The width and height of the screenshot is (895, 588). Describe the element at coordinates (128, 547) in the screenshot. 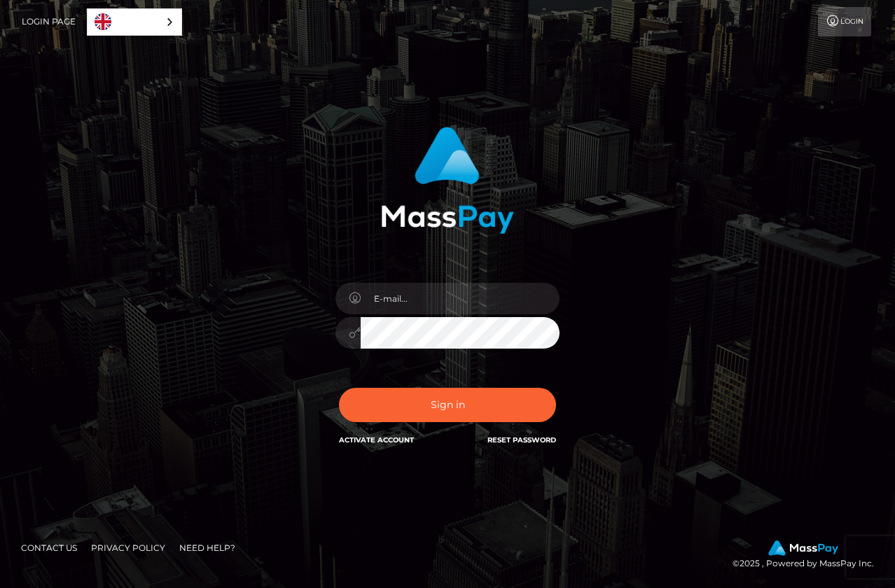

I see `a: Privacy Policy` at that location.